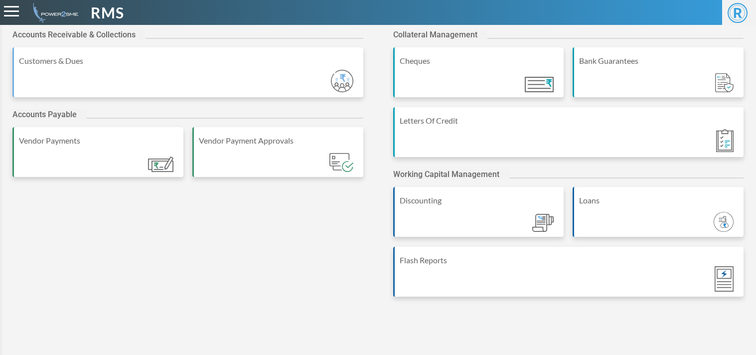 The image size is (756, 355). What do you see at coordinates (279, 141) in the screenshot?
I see `div: Vendor Payment Approvals` at bounding box center [279, 141].